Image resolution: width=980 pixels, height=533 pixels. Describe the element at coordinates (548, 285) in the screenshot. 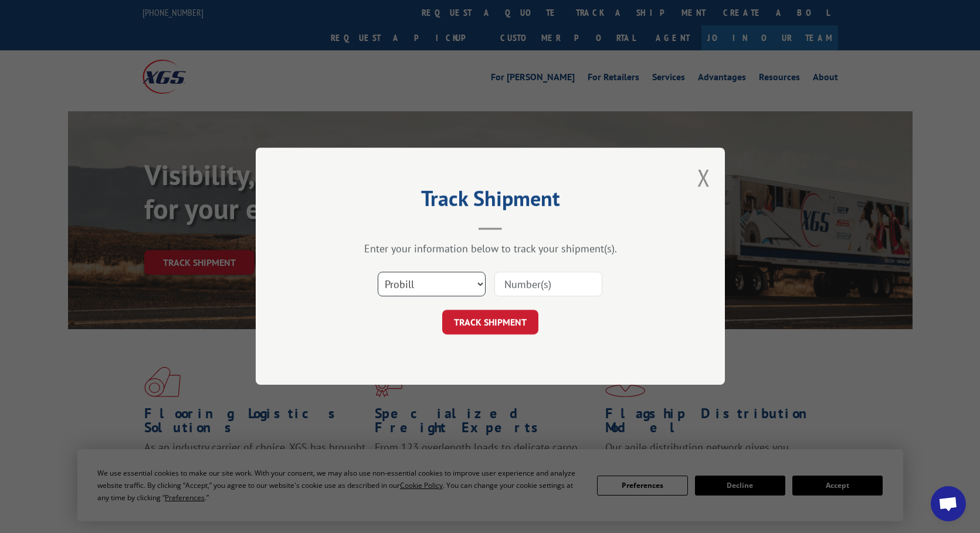

I see `input: Number(s)` at that location.